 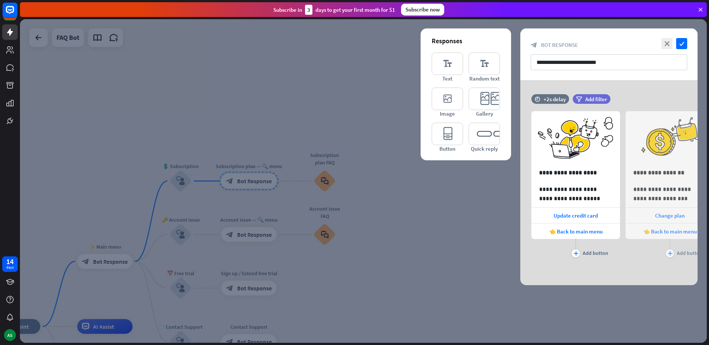 I want to click on span: Update credit card, so click(x=576, y=215).